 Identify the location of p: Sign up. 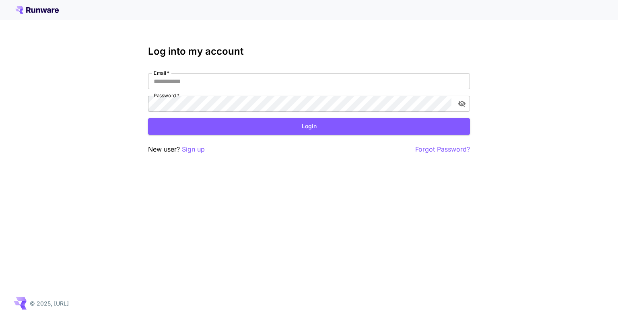
(193, 149).